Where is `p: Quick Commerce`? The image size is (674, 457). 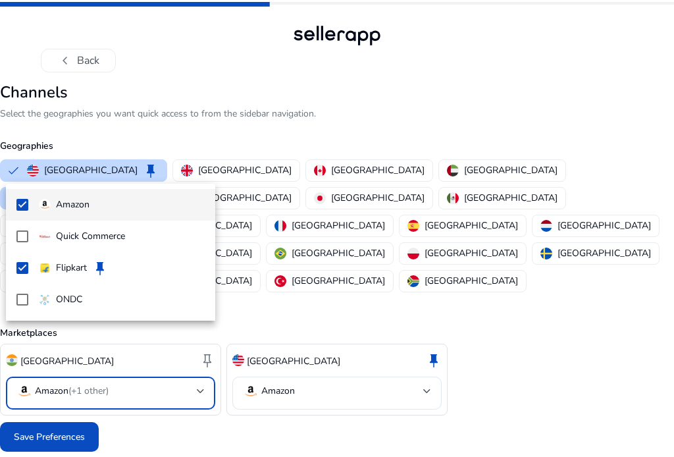 p: Quick Commerce is located at coordinates (90, 236).